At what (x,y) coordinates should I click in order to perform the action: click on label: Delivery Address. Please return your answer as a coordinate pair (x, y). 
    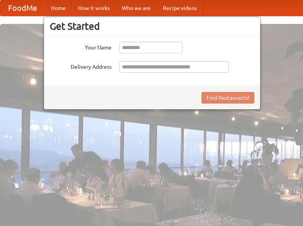
    Looking at the image, I should click on (81, 66).